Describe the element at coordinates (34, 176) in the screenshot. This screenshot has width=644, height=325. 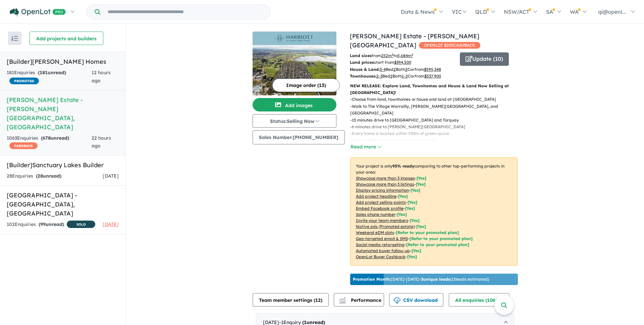
I see `div: 28 Enquir ies` at that location.